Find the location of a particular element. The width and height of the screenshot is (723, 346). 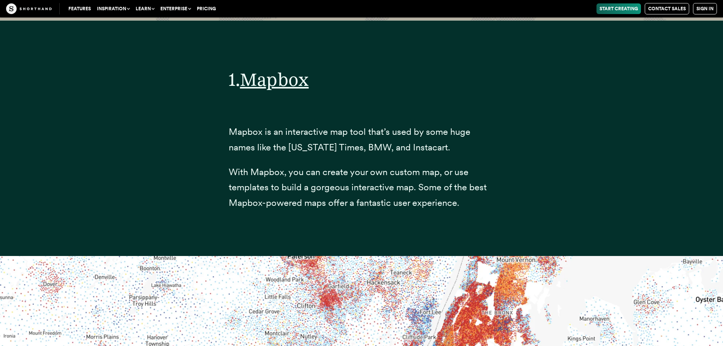

button: Enterprise is located at coordinates (176, 9).